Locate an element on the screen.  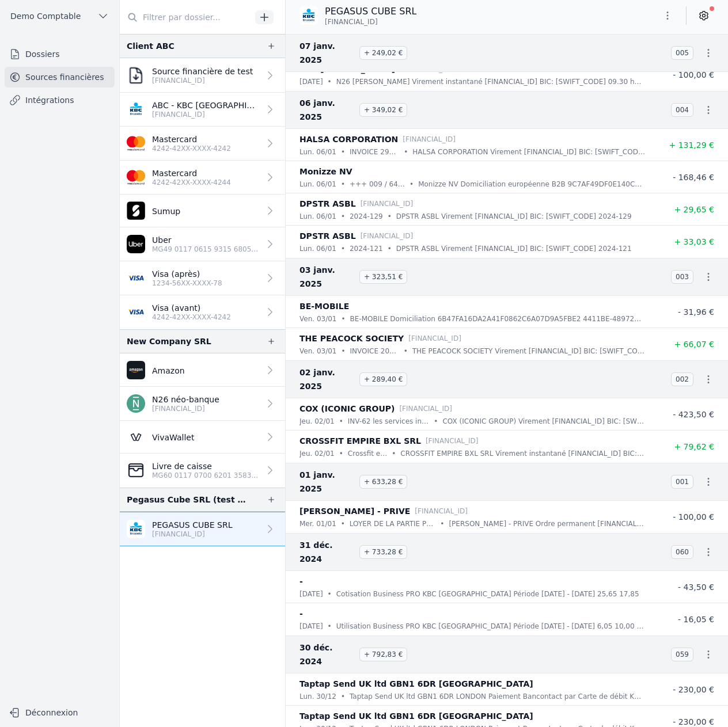
p: INV-62 les services internet via échéancier is located at coordinates (389, 421).